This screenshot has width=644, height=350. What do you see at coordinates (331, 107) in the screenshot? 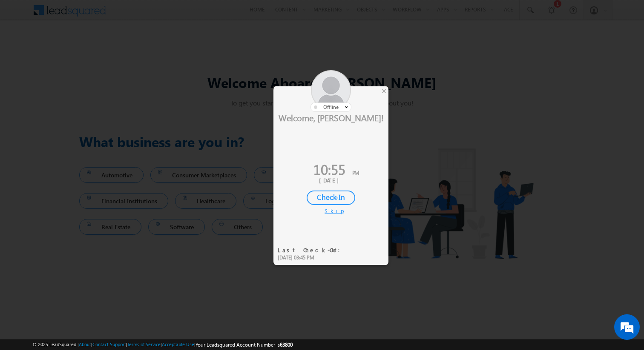
I see `span: offline` at bounding box center [331, 107].